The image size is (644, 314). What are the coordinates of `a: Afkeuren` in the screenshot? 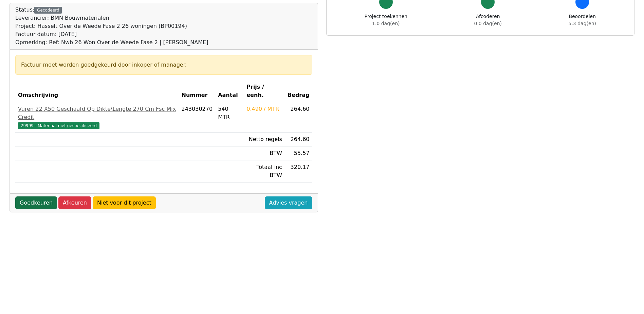 It's located at (74, 203).